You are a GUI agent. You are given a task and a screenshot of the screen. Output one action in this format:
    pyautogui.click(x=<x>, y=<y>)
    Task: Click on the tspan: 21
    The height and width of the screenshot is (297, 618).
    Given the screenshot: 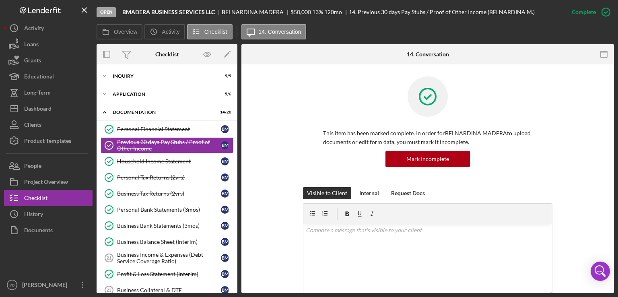 What is the action you would take?
    pyautogui.click(x=109, y=258)
    